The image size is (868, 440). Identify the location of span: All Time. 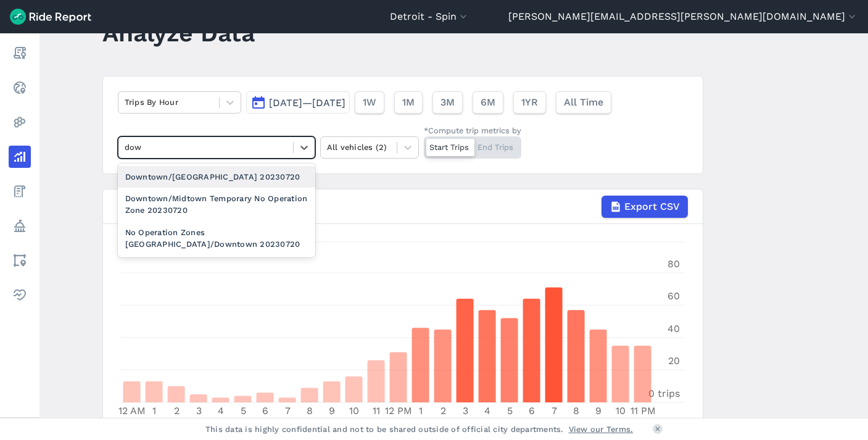
(583, 103).